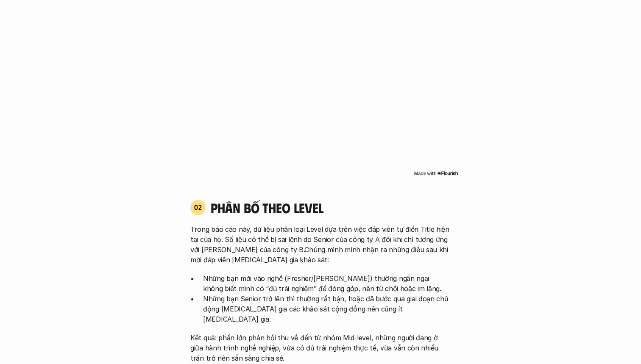  Describe the element at coordinates (436, 173) in the screenshot. I see `img: Made with Flourish` at that location.